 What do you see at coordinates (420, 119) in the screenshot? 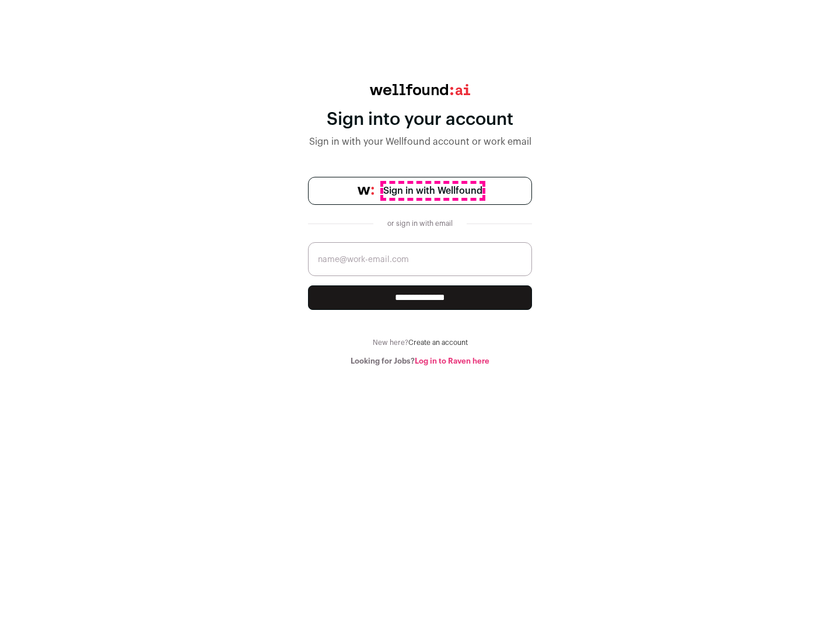
I see `div: Sign into your account` at bounding box center [420, 119].